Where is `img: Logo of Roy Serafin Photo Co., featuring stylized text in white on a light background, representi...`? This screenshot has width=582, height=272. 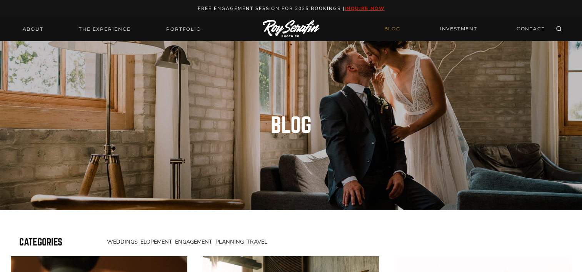 img: Logo of Roy Serafin Photo Co., featuring stylized text in white on a light background, representi... is located at coordinates (291, 29).